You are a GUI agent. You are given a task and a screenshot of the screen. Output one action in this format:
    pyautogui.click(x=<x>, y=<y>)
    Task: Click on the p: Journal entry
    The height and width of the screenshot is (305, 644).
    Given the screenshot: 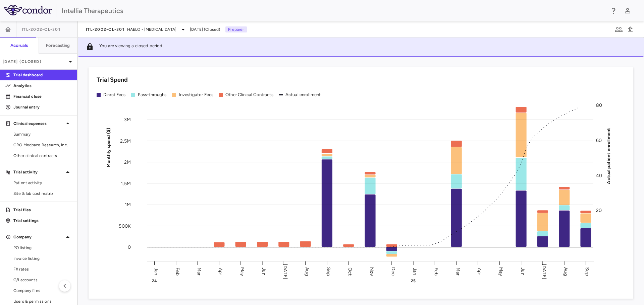 What is the action you would take?
    pyautogui.click(x=43, y=107)
    